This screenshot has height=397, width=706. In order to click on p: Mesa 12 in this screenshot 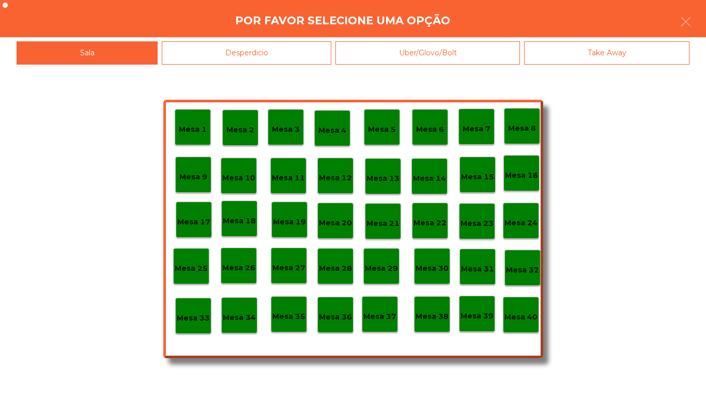, I will do `click(335, 178)`.